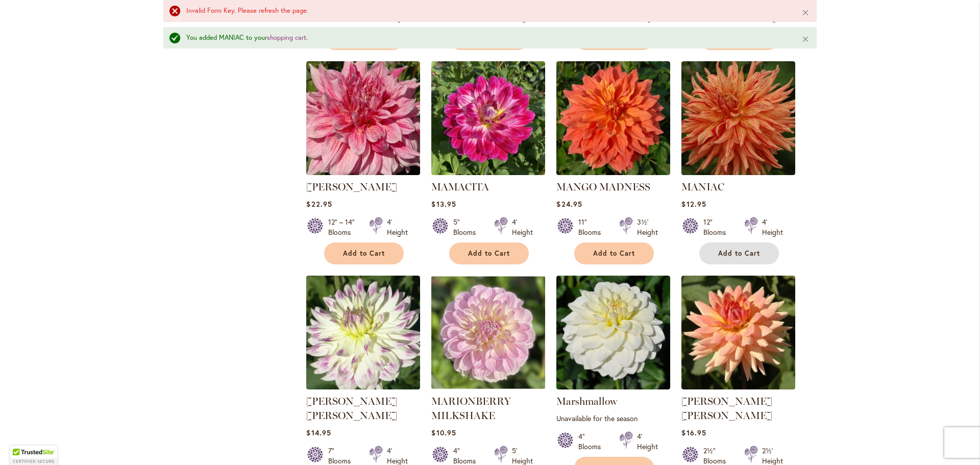 This screenshot has width=980, height=465. I want to click on span: $14.95, so click(318, 433).